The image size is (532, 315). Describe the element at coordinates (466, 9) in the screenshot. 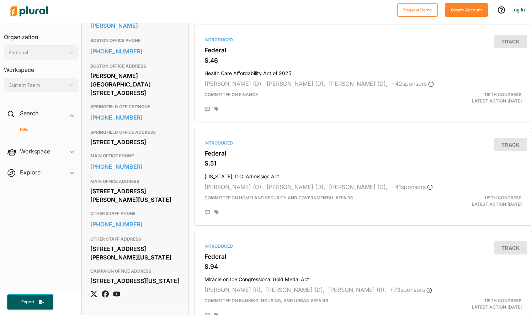

I see `a: Create Account` at that location.